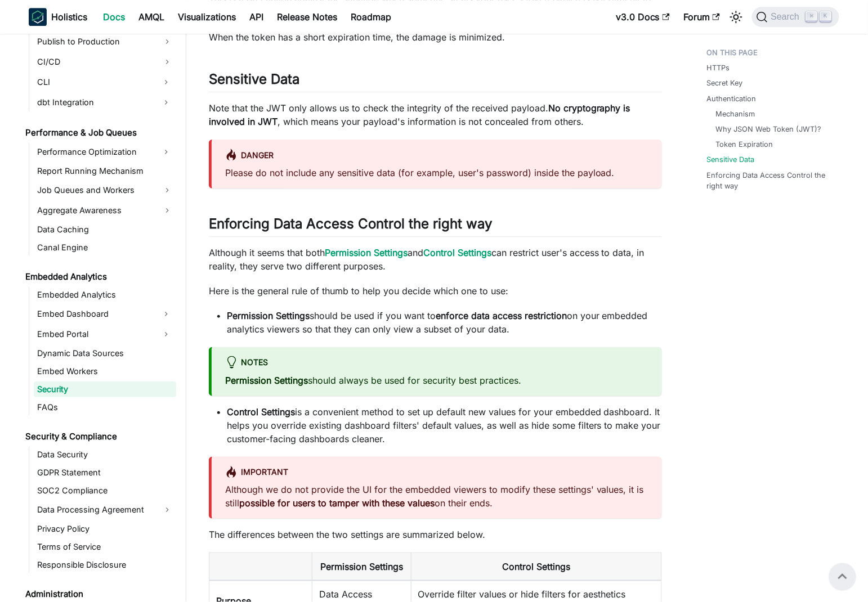 The image size is (868, 602). What do you see at coordinates (435, 535) in the screenshot?
I see `p: The differences between the two settings are summarized below.` at bounding box center [435, 535].